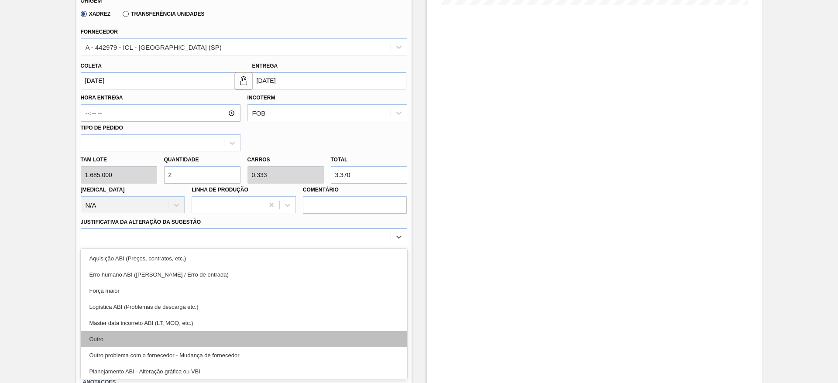 The width and height of the screenshot is (838, 383). What do you see at coordinates (119, 160) in the screenshot?
I see `label: Tam lote` at bounding box center [119, 160].